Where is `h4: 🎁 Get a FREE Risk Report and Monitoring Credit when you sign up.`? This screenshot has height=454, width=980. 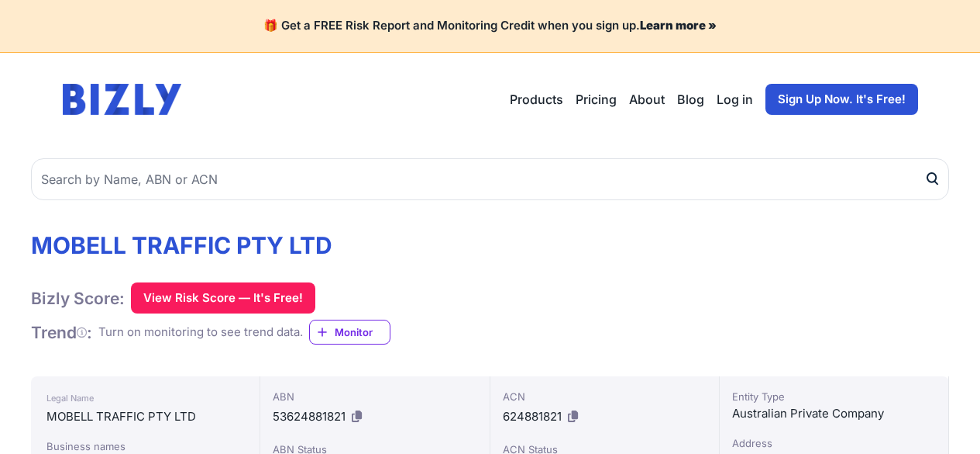 h4: 🎁 Get a FREE Risk Report and Monitoring Credit when you sign up. is located at coordinates (490, 25).